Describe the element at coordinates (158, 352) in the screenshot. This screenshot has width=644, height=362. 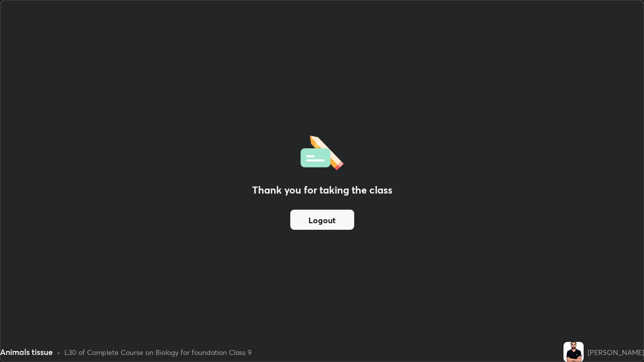
I see `div: L30 of Complete Course on Biology for foundation Class 9` at that location.